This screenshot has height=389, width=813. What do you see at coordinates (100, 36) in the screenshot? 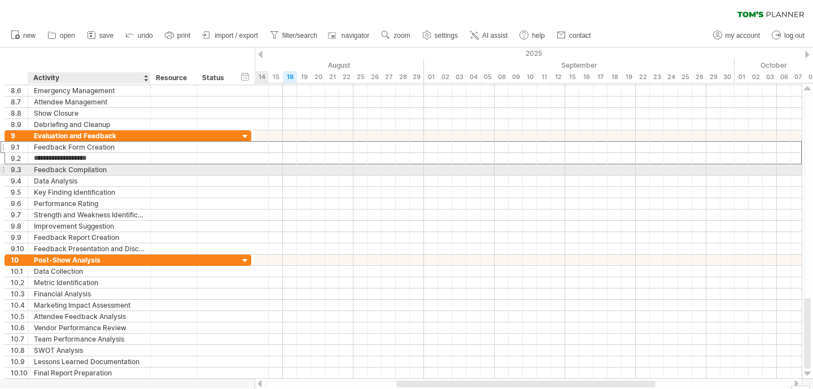
I see `a: save` at bounding box center [100, 36].